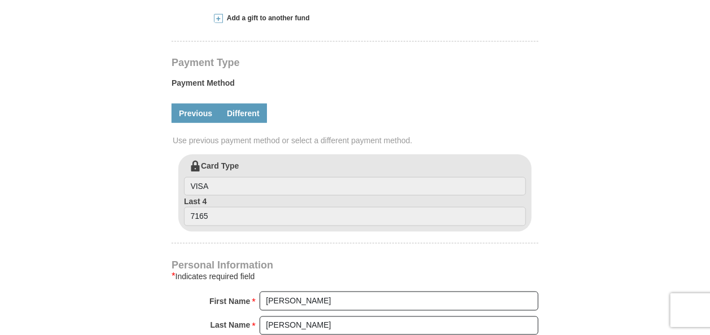 Image resolution: width=710 pixels, height=335 pixels. Describe the element at coordinates (267, 18) in the screenshot. I see `span: Add a gift to another fund` at that location.